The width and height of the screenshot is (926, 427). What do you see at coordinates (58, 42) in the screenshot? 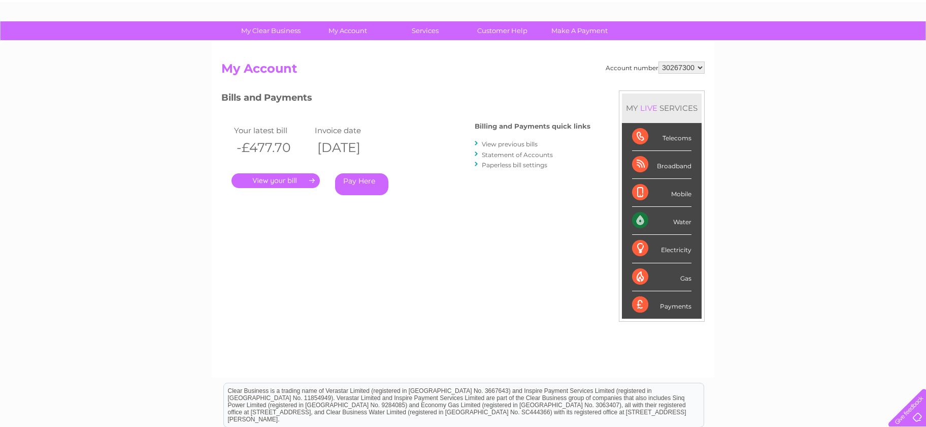
I see `img: logo.png` at bounding box center [58, 42].